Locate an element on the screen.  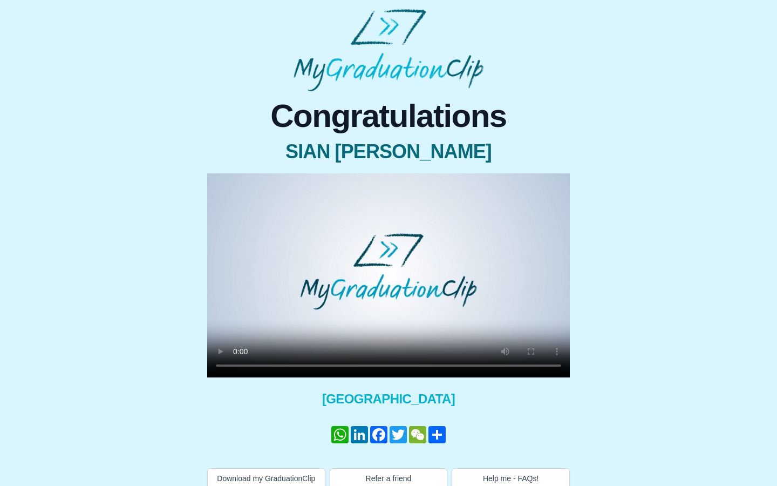
img: MyGraduationClip is located at coordinates (389, 50).